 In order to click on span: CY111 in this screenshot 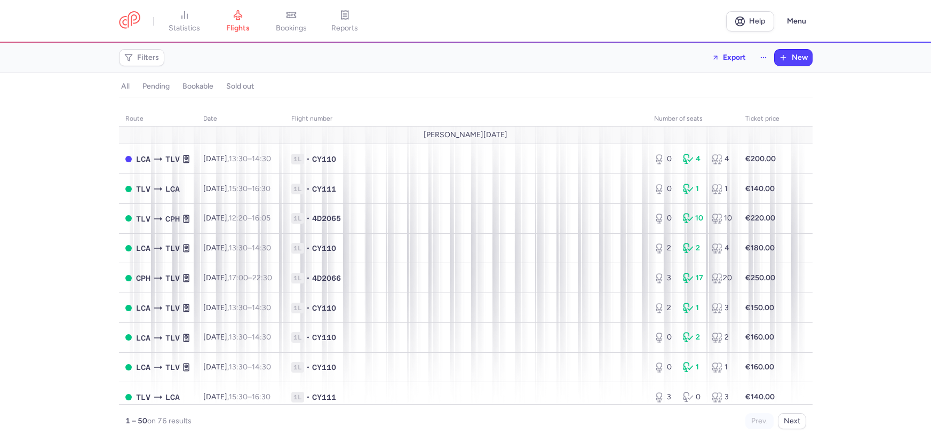, I will do `click(324, 189)`.